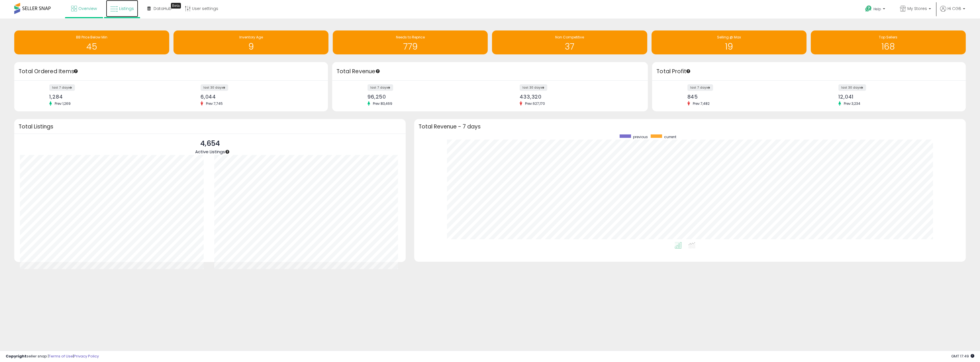  What do you see at coordinates (746, 97) in the screenshot?
I see `div: 845` at bounding box center [746, 97].